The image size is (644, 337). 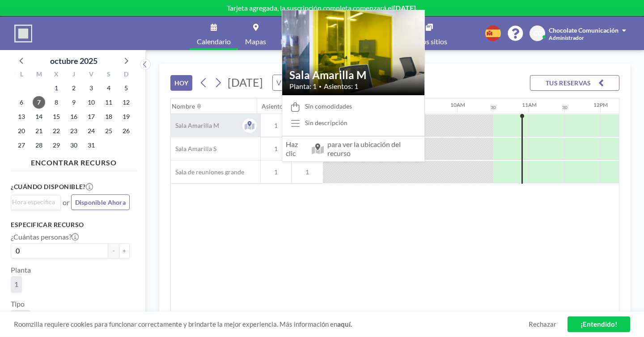 What do you see at coordinates (74, 102) in the screenshot?
I see `span: jueves, 9 de octubre de 2025` at bounding box center [74, 102].